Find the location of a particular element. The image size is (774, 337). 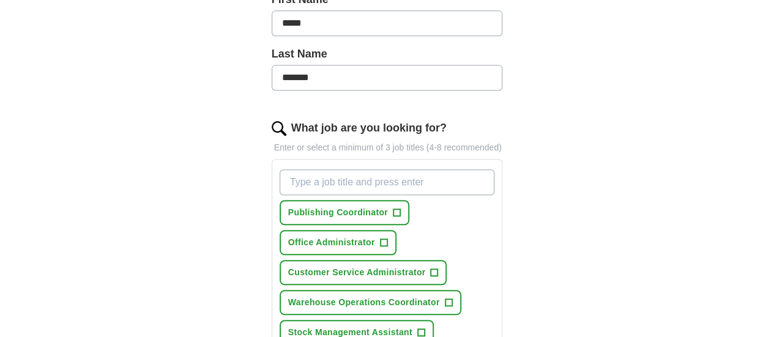

span: Office Administrator is located at coordinates (332, 242).